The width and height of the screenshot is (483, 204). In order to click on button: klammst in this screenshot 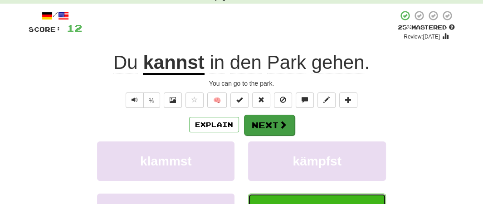, I will do `click(165, 161)`.